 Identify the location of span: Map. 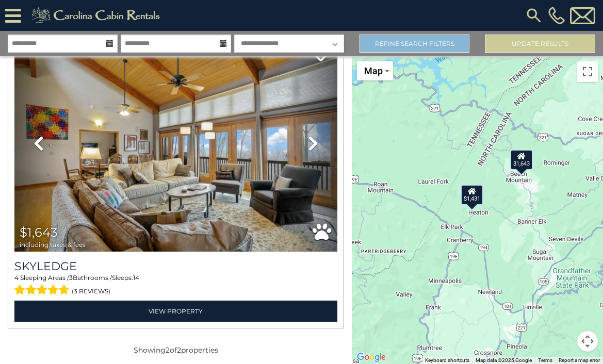
(373, 71).